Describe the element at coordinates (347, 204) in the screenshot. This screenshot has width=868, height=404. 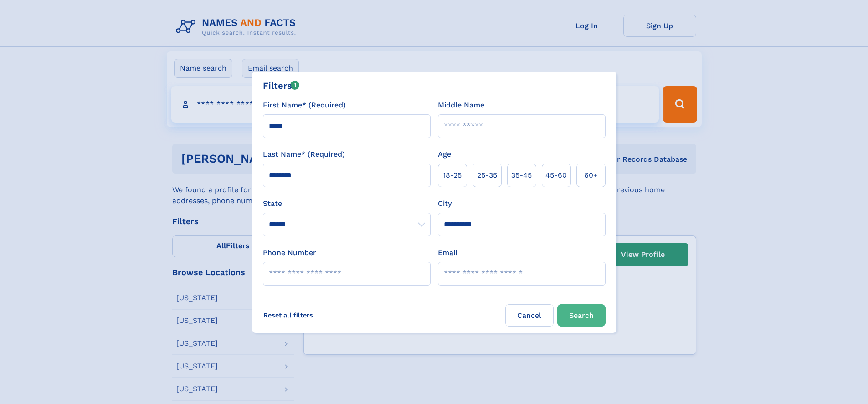
I see `label: State` at that location.